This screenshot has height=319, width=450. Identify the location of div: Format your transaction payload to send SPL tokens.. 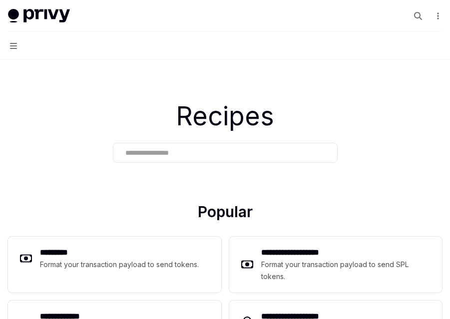
(346, 271).